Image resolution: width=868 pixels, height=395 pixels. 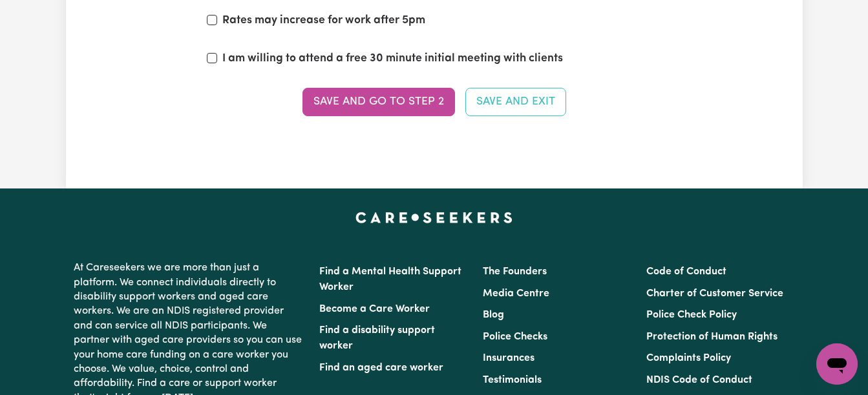 I want to click on a: Media Centre, so click(x=516, y=294).